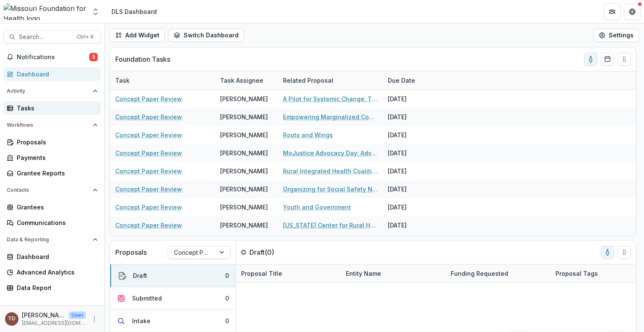  I want to click on div: Grantee Reports, so click(56, 173).